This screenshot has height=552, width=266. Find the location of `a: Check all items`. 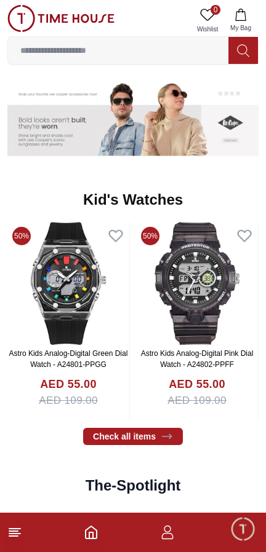

a: Check all items is located at coordinates (133, 437).